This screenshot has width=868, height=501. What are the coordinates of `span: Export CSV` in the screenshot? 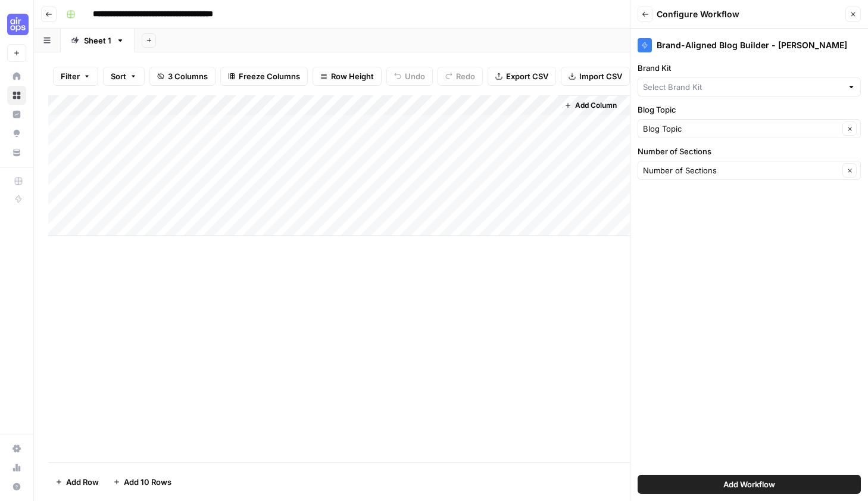 It's located at (527, 76).